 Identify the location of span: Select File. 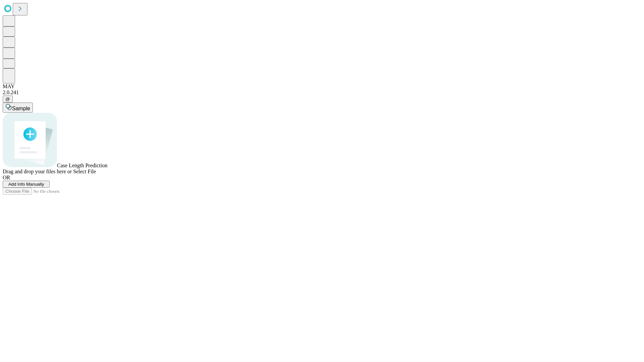
(84, 171).